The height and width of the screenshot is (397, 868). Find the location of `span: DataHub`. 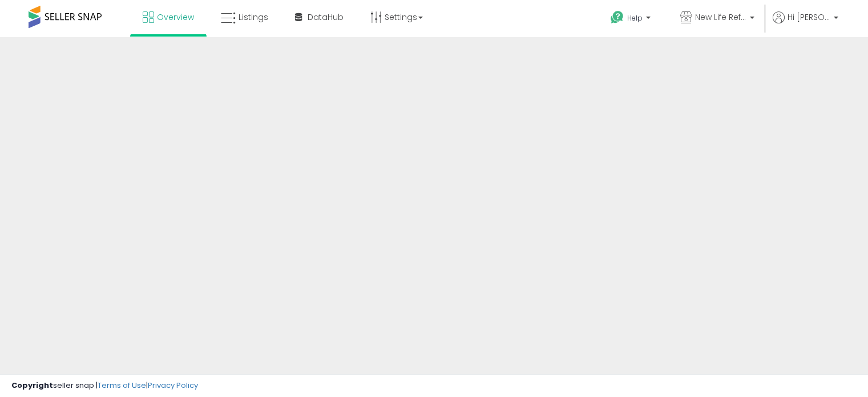

span: DataHub is located at coordinates (326, 17).